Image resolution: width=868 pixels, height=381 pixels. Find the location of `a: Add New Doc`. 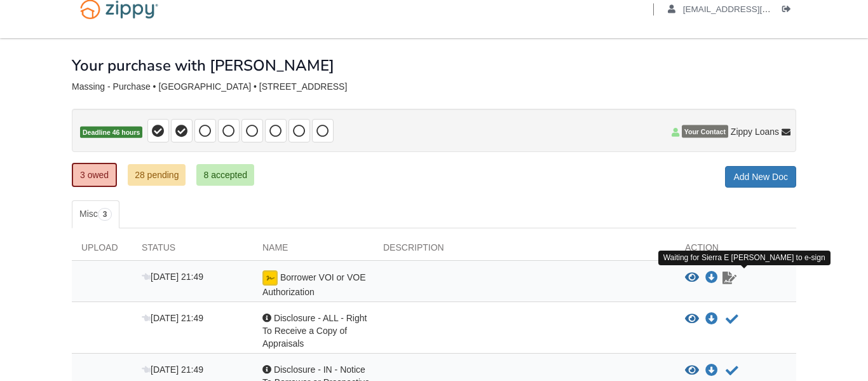

a: Add New Doc is located at coordinates (761, 177).